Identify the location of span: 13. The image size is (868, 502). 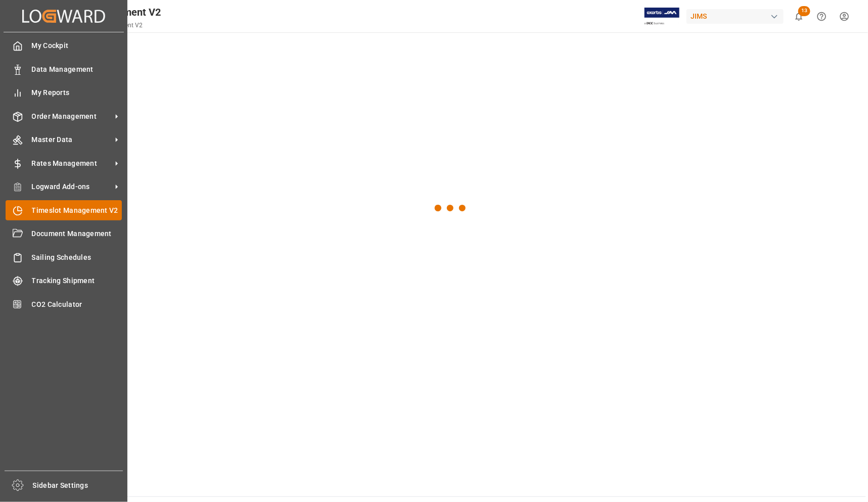
(804, 11).